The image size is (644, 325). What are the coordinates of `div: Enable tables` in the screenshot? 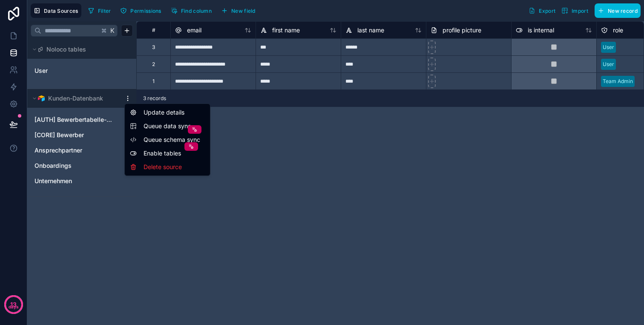 It's located at (168, 153).